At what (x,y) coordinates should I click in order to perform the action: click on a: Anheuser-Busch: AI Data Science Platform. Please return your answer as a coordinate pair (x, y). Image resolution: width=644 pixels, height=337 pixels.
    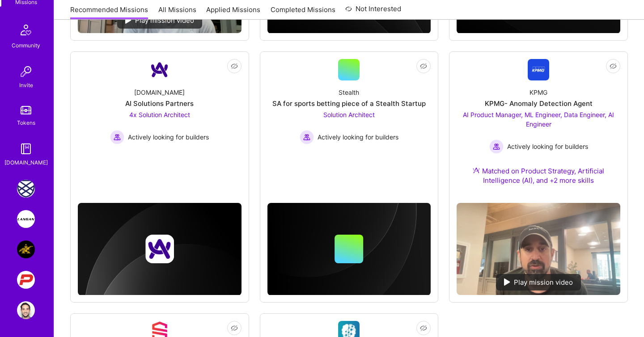
    Looking at the image, I should click on (26, 249).